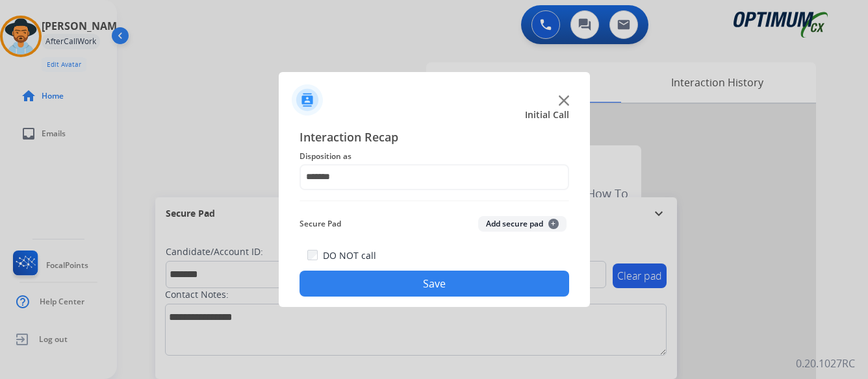 The height and width of the screenshot is (379, 868). I want to click on button: Add secure pad+, so click(522, 224).